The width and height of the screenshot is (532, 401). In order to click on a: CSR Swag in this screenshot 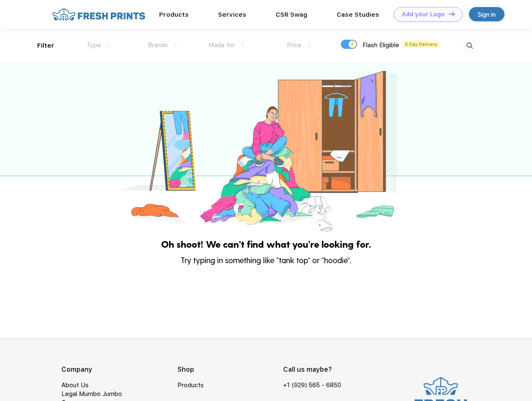, I will do `click(291, 15)`.